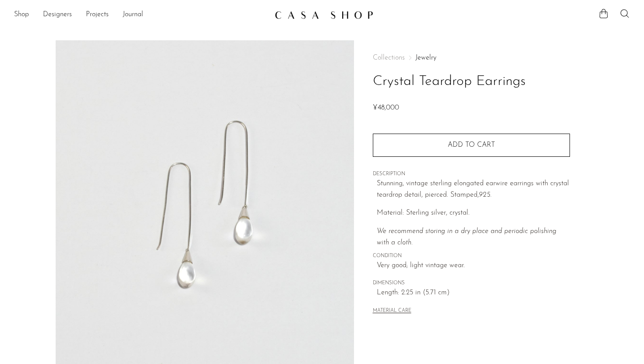  I want to click on a: Shop, so click(21, 15).